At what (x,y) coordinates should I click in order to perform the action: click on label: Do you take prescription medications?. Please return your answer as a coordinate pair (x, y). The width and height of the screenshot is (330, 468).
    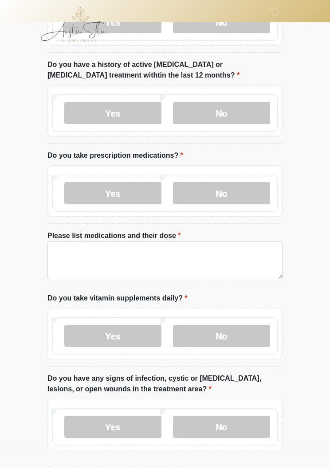
    Looking at the image, I should click on (115, 156).